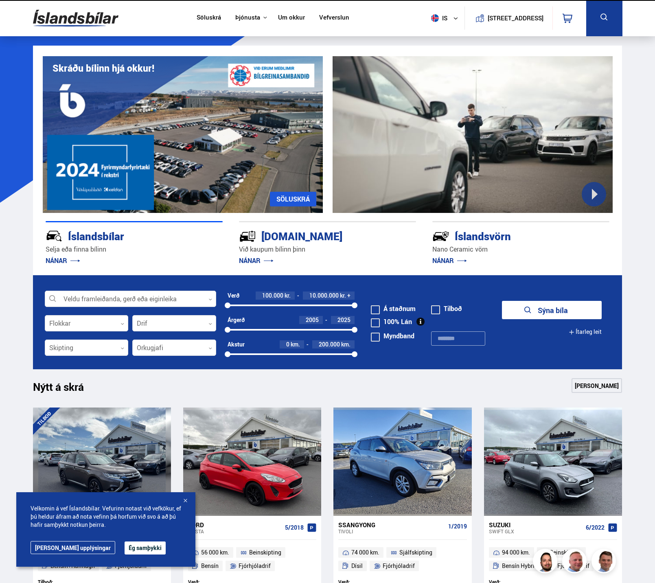 This screenshot has height=583, width=655. What do you see at coordinates (392, 336) in the screenshot?
I see `label: Myndband` at bounding box center [392, 336].